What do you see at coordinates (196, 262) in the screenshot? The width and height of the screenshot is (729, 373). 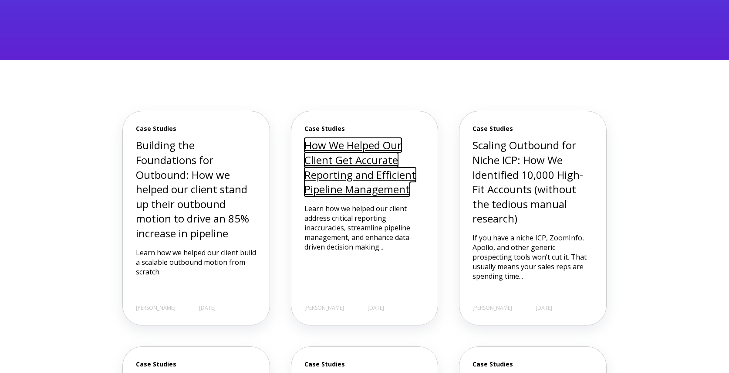 I see `p: Learn how we helped our client build a scalable outbound motion from scratch.` at bounding box center [196, 262].